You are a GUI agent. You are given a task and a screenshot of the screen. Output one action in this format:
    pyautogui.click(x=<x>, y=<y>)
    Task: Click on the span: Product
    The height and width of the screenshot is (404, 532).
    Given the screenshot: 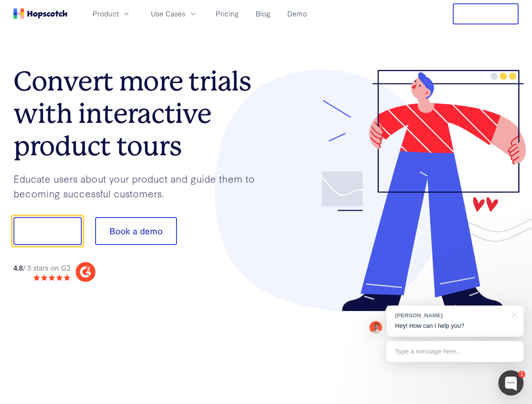 What is the action you would take?
    pyautogui.click(x=106, y=13)
    